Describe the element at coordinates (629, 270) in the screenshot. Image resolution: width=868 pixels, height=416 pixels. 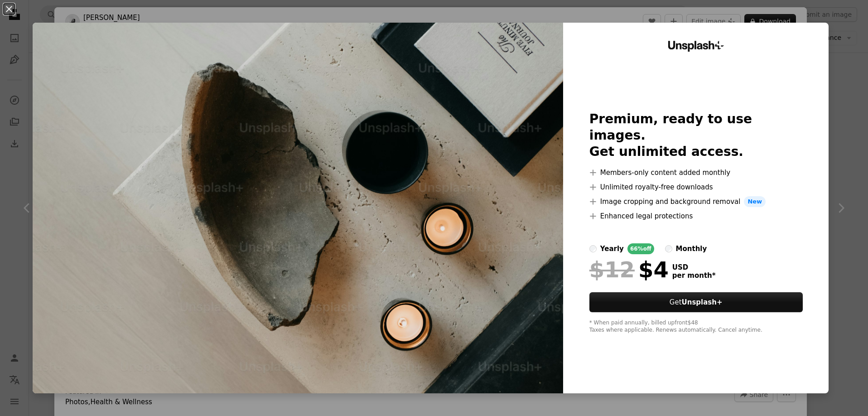
I see `div: $4` at that location.